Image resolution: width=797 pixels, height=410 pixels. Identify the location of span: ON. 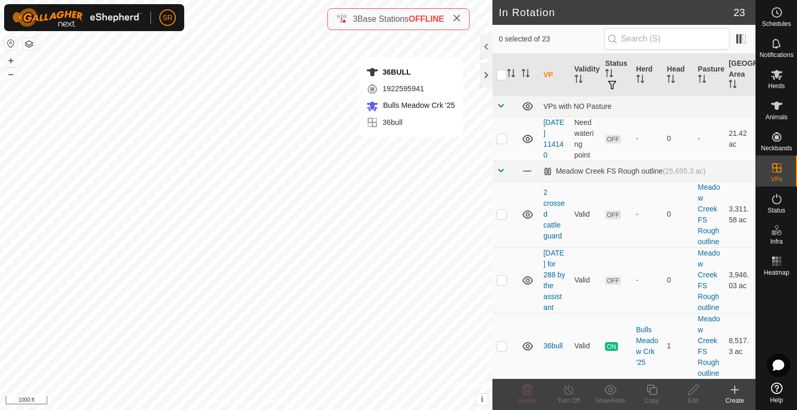
(611, 346).